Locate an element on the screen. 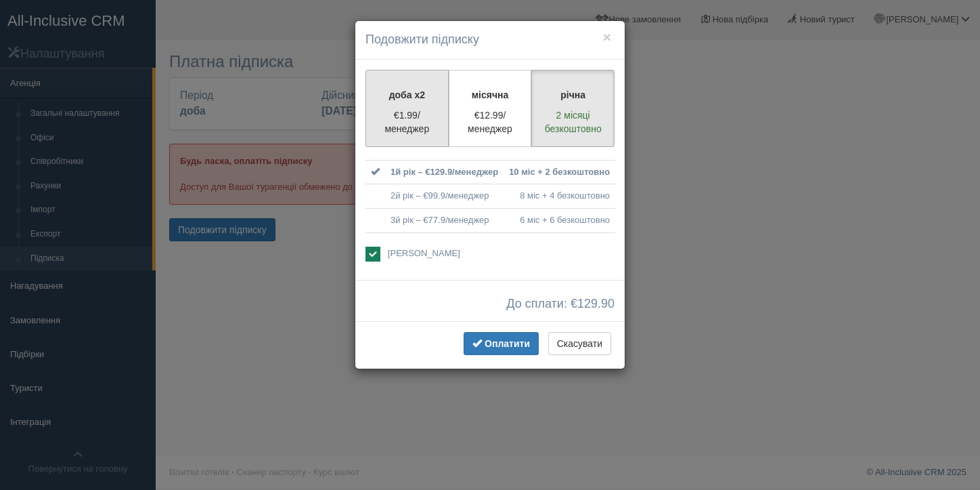  button: Оплатити is located at coordinates (501, 343).